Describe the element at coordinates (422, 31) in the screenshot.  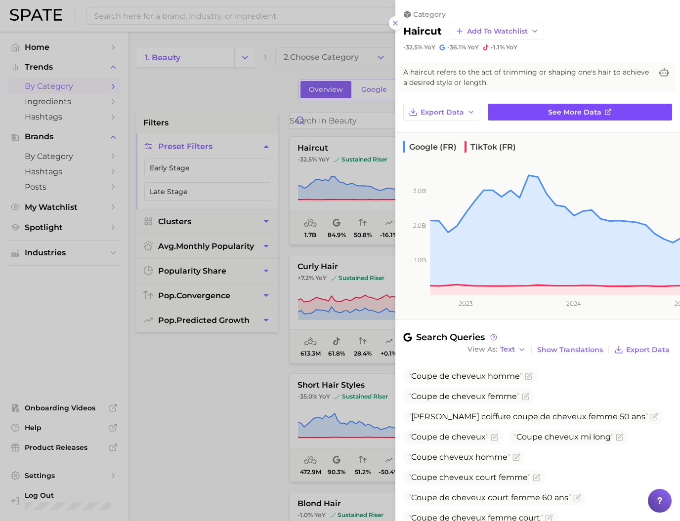
I see `h2: haircut` at that location.